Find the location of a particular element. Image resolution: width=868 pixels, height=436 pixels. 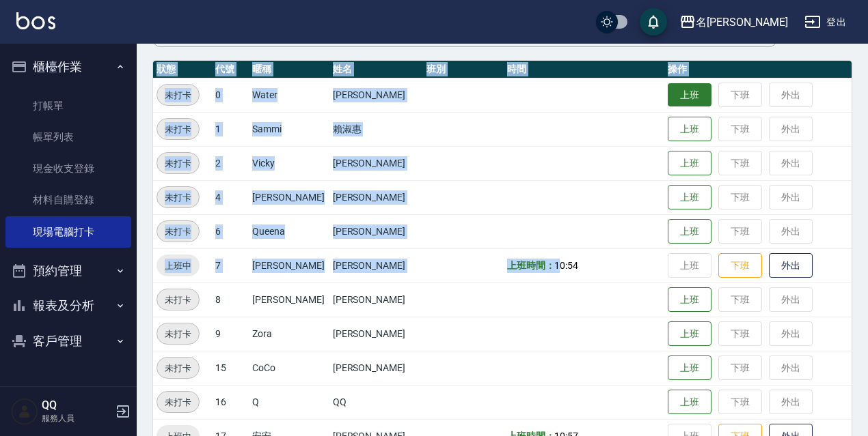

th: 暱稱 is located at coordinates (289, 69).